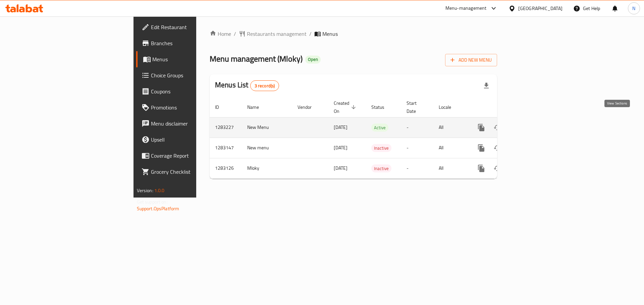  What do you see at coordinates (382, 107) in the screenshot?
I see `span: Status` at bounding box center [382, 107].